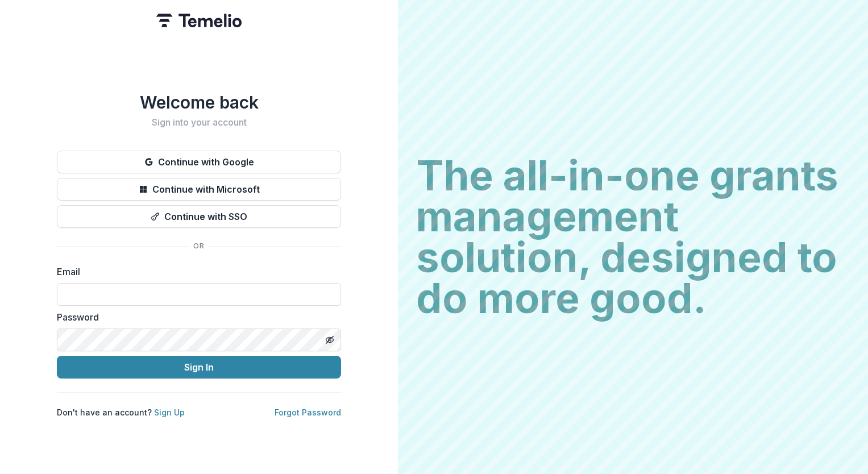  What do you see at coordinates (198, 20) in the screenshot?
I see `img: Temelio` at bounding box center [198, 20].